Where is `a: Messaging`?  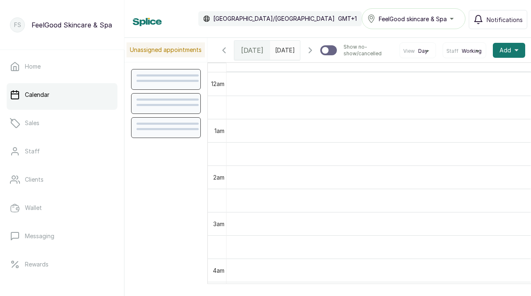
a: Messaging is located at coordinates (62, 236).